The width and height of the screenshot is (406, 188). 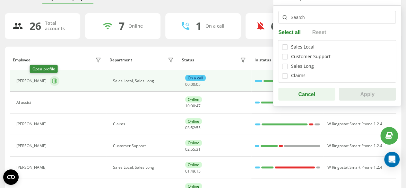 I want to click on div: In status, so click(x=287, y=60).